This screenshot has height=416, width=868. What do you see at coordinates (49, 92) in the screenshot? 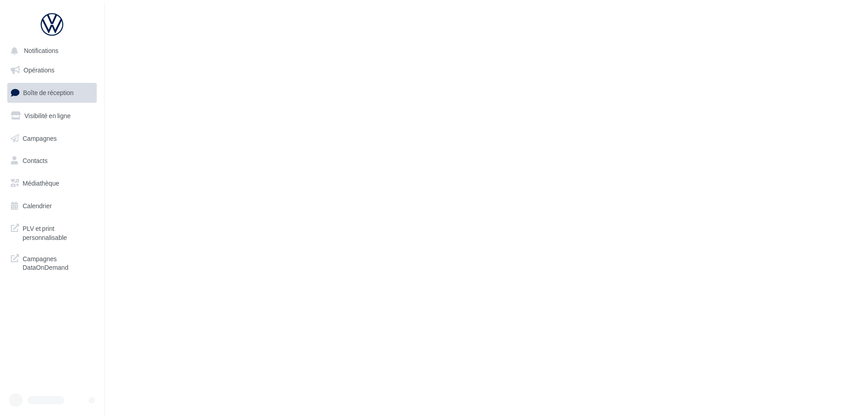
I see `span: Boîte de réception` at bounding box center [49, 92].